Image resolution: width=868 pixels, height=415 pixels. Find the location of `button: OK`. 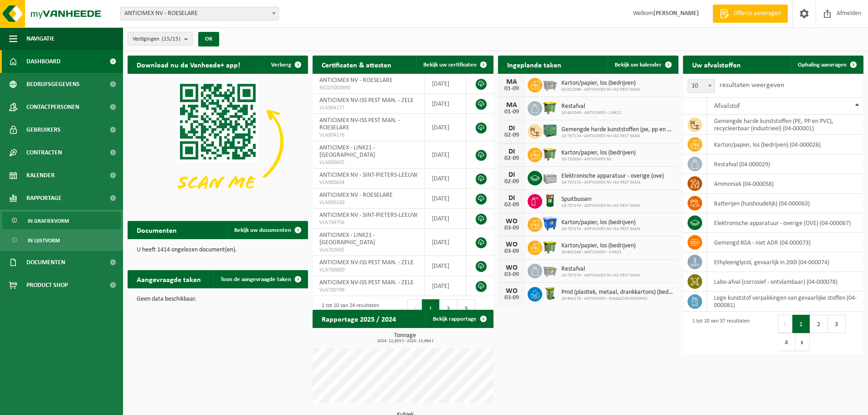

button: OK is located at coordinates (209, 39).